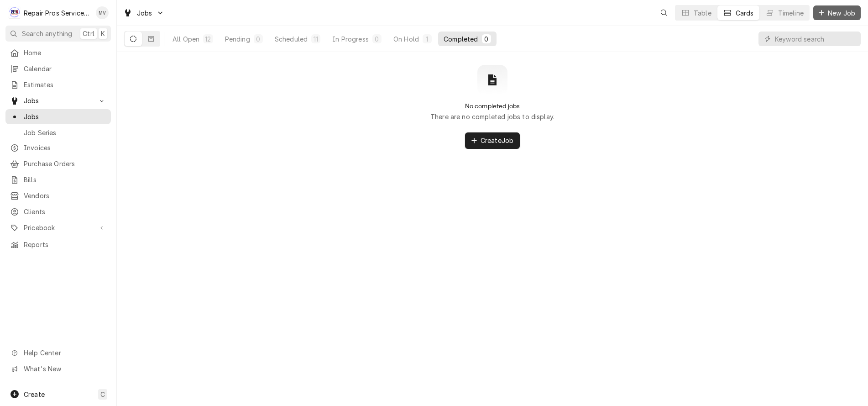 This screenshot has width=868, height=406. Describe the element at coordinates (58, 85) in the screenshot. I see `a: Estimates` at that location.